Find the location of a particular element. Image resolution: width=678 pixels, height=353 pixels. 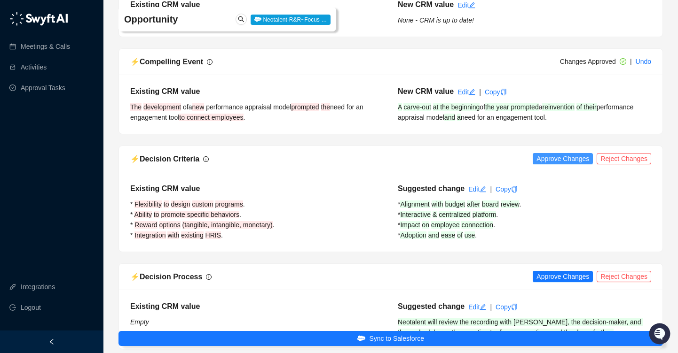

span: options is located at coordinates (169, 225).